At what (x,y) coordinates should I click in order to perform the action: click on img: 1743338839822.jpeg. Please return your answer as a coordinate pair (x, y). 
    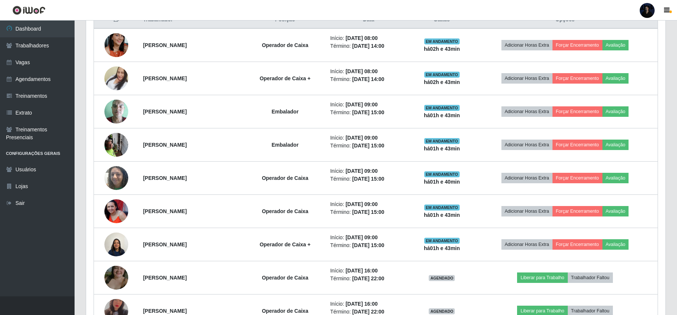
    Looking at the image, I should click on (116, 211).